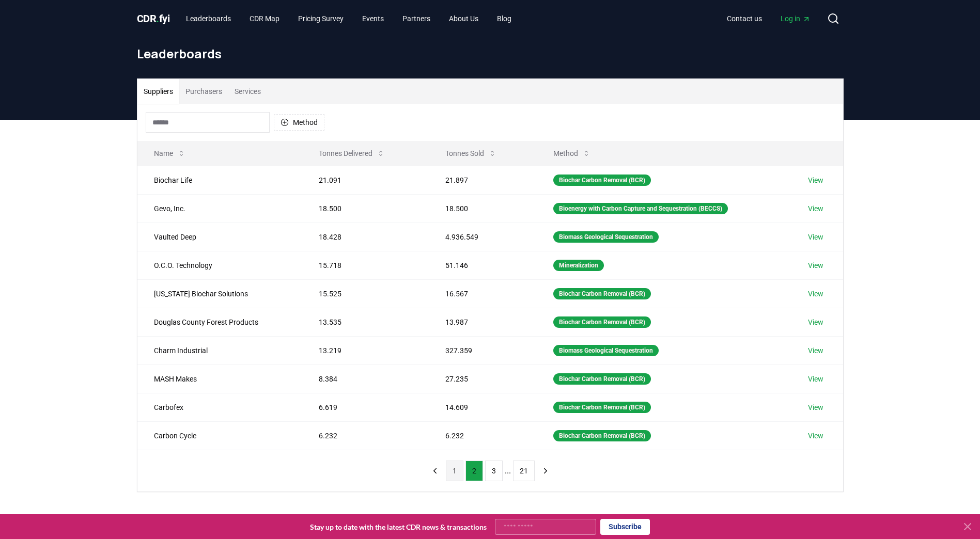 The width and height of the screenshot is (980, 539). What do you see at coordinates (153, 19) in the screenshot?
I see `span: CDR fyi` at bounding box center [153, 19].